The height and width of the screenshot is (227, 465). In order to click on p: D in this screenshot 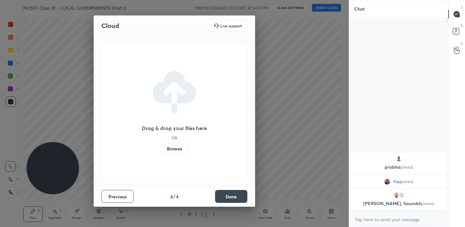, I will do `click(461, 25)`.